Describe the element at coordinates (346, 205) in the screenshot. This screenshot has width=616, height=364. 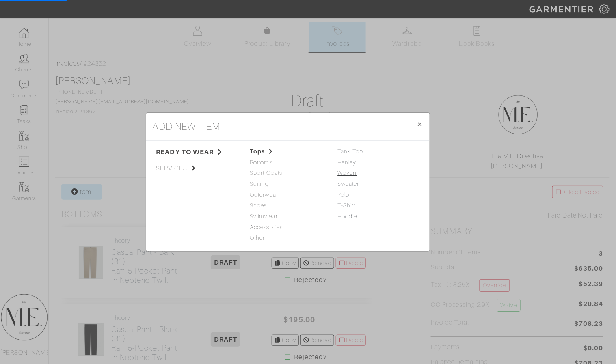
I see `a: T-Shirt` at that location.